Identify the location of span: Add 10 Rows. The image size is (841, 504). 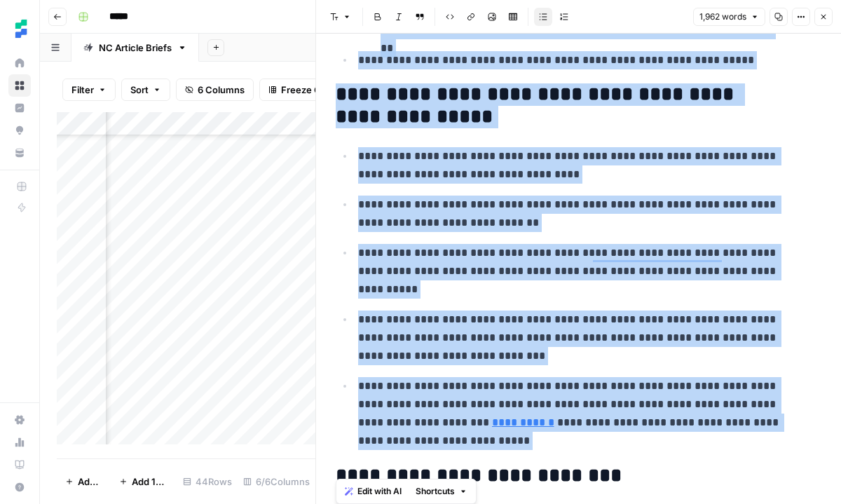
(150, 481).